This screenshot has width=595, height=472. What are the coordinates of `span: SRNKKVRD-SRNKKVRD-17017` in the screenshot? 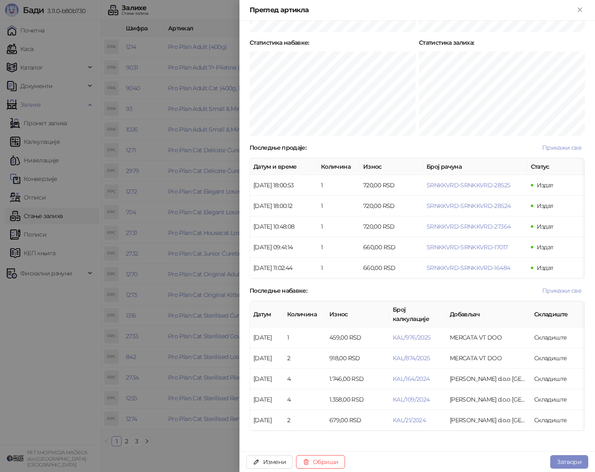 It's located at (467, 247).